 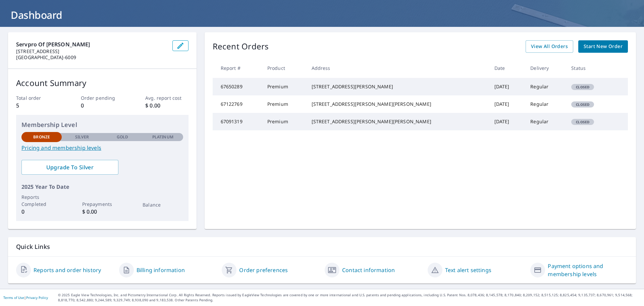 What do you see at coordinates (123, 137) in the screenshot?
I see `p: Gold` at bounding box center [123, 137].